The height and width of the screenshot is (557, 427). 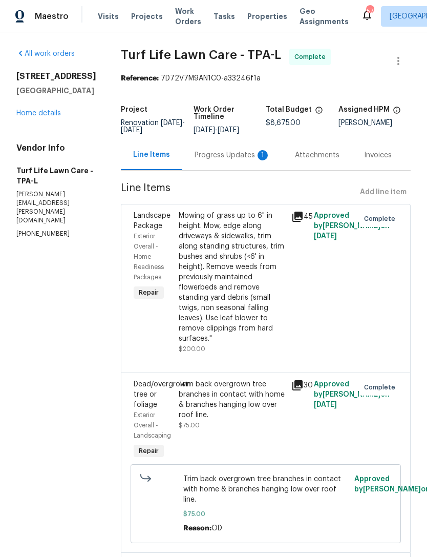 I want to click on div: 1, so click(x=263, y=155).